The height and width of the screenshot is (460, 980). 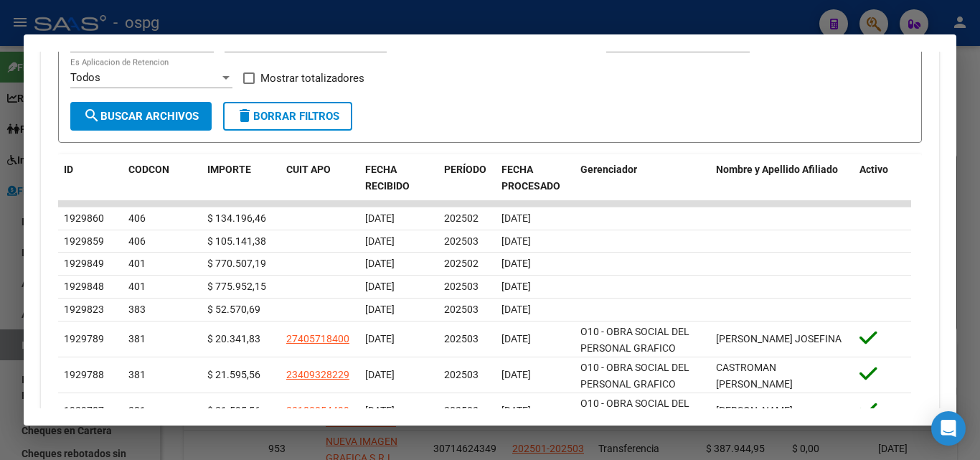 What do you see at coordinates (86, 77) in the screenshot?
I see `span: Todos` at bounding box center [86, 77].